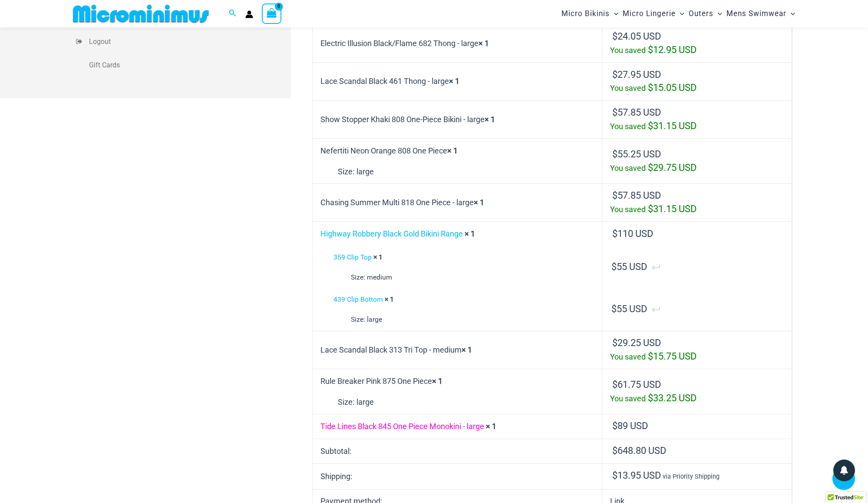  What do you see at coordinates (636, 475) in the screenshot?
I see `span: 13.95 USD` at bounding box center [636, 475].